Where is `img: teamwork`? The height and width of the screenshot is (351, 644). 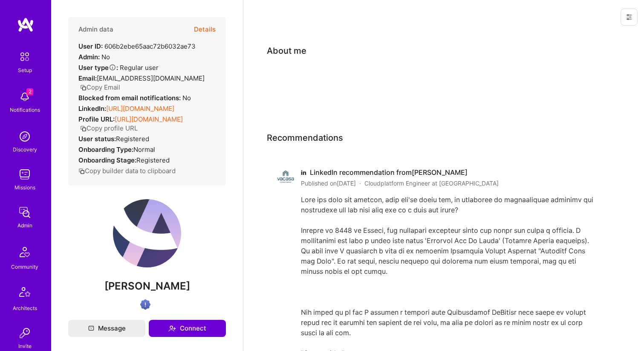
img: teamwork is located at coordinates (25, 174).